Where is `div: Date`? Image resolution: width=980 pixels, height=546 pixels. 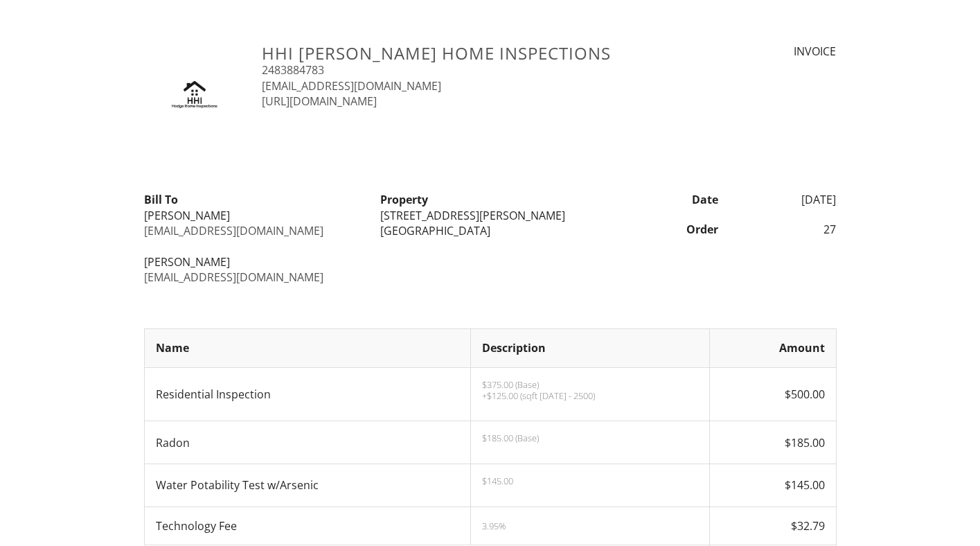
div: Date is located at coordinates (667, 199).